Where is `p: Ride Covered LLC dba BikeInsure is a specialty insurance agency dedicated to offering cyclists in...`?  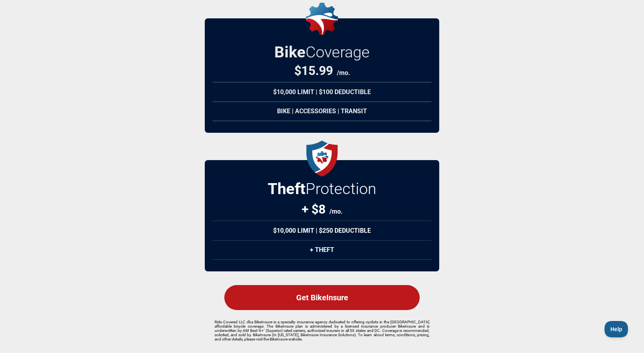
p: Ride Covered LLC dba BikeInsure is a specialty insurance agency dedicated to offering cyclists in... is located at coordinates (322, 330).